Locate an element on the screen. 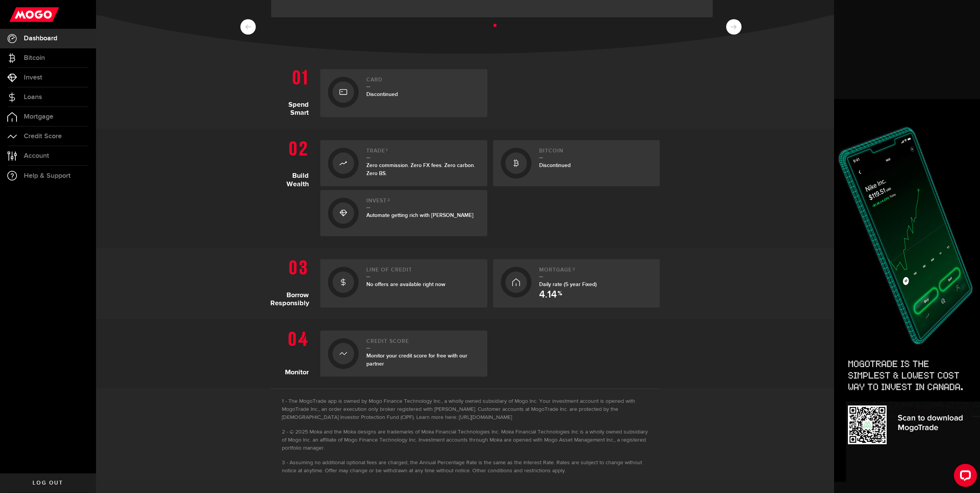 The height and width of the screenshot is (493, 980). span: No offers are available right now is located at coordinates (406, 284).